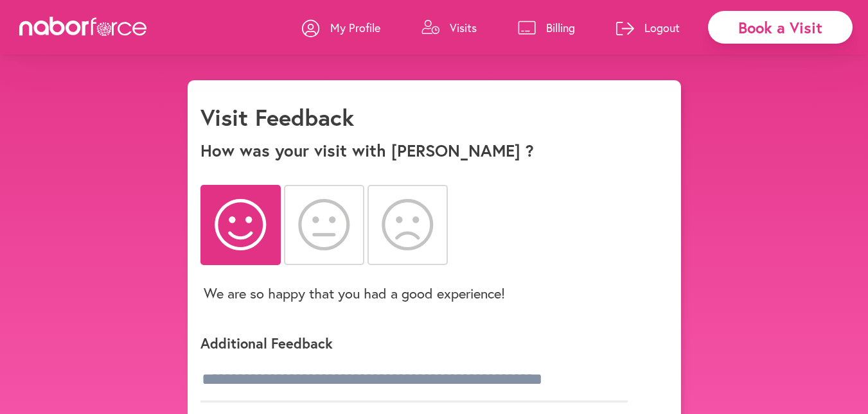 This screenshot has width=868, height=414. What do you see at coordinates (560, 27) in the screenshot?
I see `p: Billing` at bounding box center [560, 27].